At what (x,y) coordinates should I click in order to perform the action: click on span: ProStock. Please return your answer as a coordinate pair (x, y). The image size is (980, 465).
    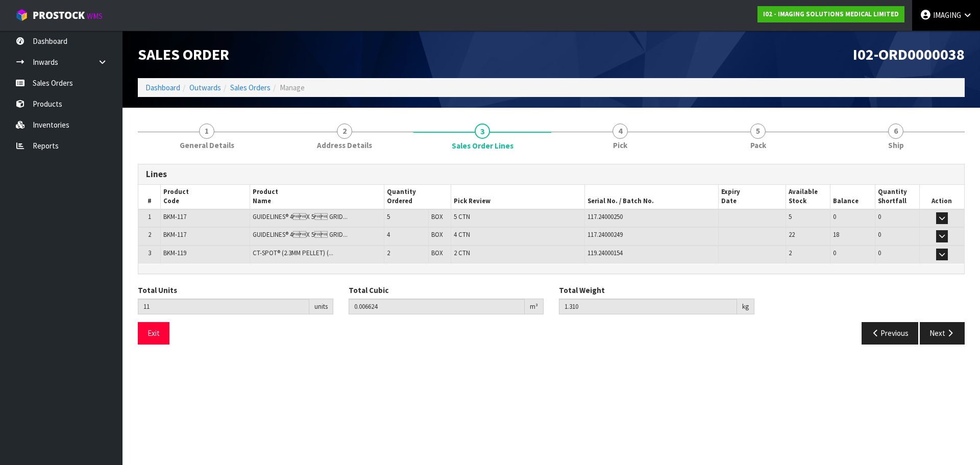
    Looking at the image, I should click on (58, 16).